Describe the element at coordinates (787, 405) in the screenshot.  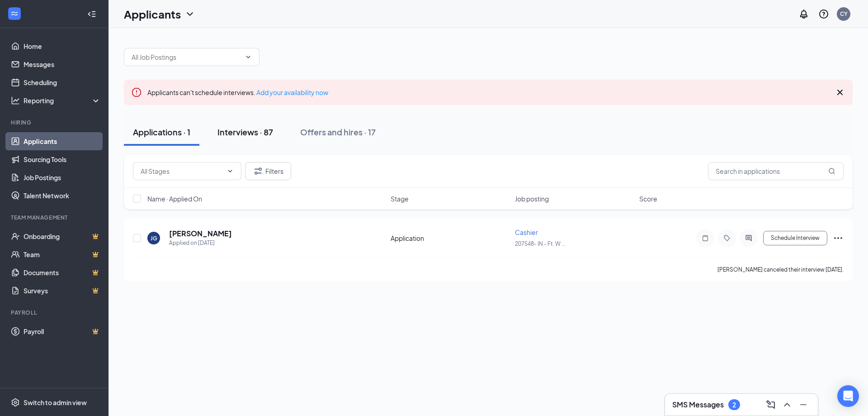
I see `svg: ChevronUp` at that location.